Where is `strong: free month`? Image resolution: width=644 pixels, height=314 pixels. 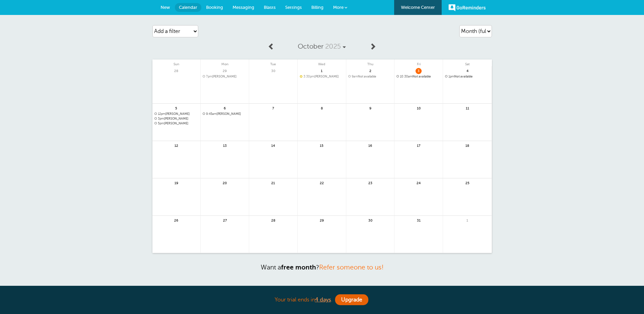 strong: free month is located at coordinates (298, 267).